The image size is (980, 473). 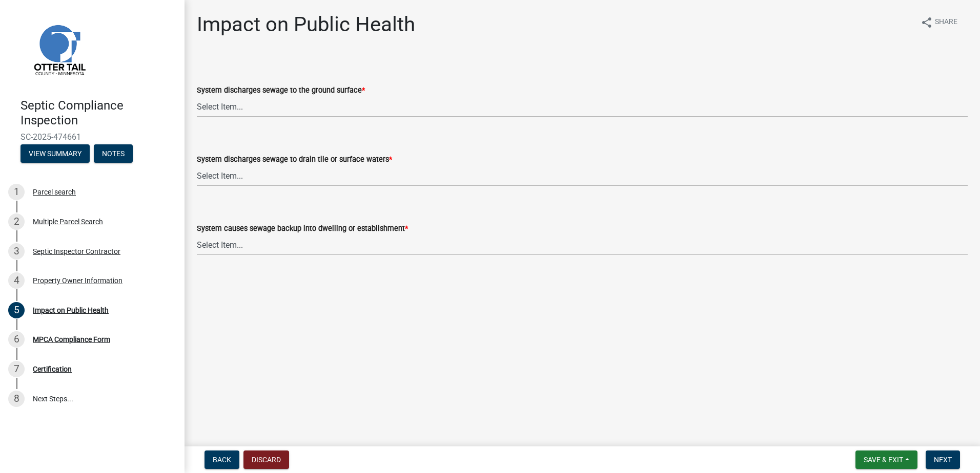 I want to click on button: Discard, so click(x=266, y=460).